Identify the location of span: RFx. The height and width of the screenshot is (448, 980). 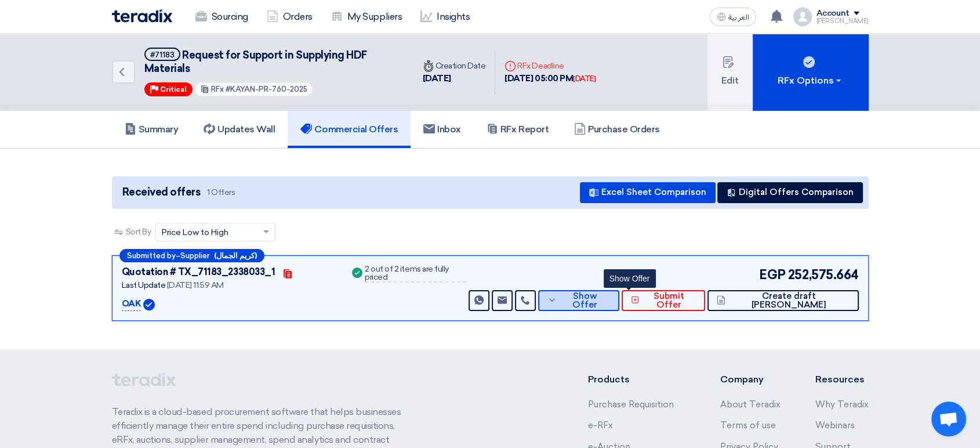
(217, 89).